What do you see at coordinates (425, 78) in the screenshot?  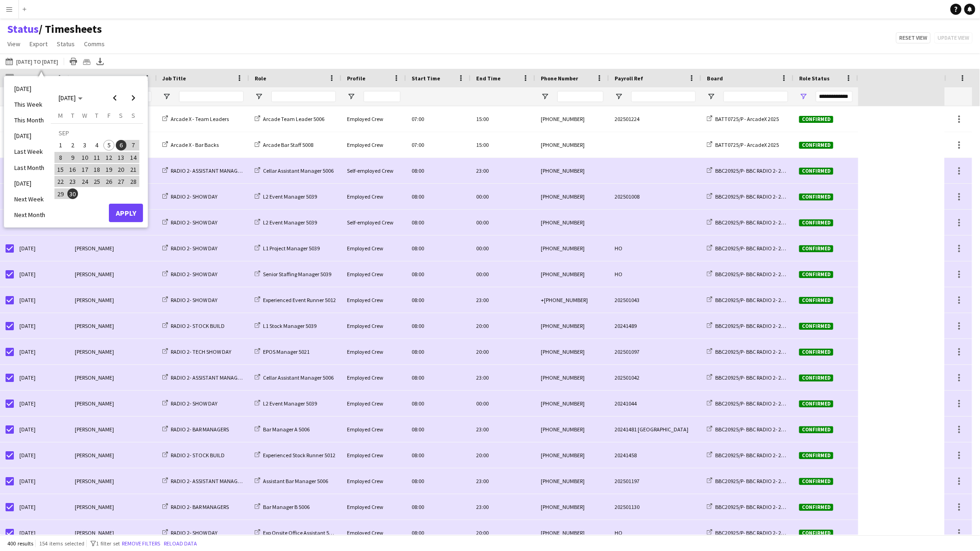 I see `span: Start Time` at bounding box center [425, 78].